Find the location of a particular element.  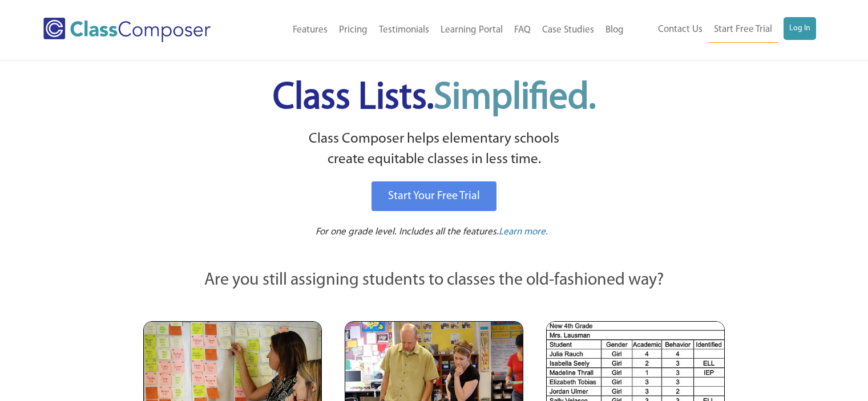

span: Simplified. is located at coordinates (515, 98).